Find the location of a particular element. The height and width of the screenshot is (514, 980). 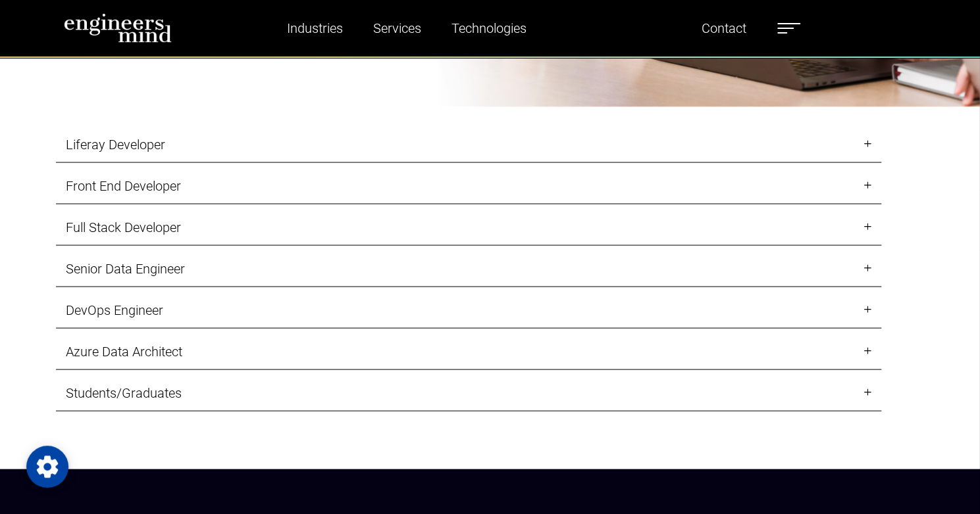

a: Technologies is located at coordinates (489, 28).